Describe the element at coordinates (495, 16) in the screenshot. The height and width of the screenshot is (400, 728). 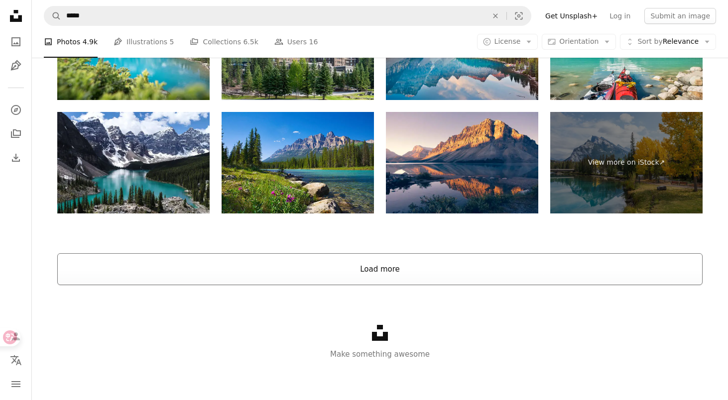
I see `button: Clear` at that location.